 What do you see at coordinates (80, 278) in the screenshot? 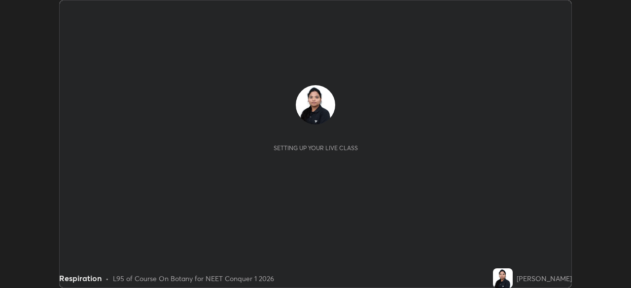
I see `div: Respiration` at bounding box center [80, 278].